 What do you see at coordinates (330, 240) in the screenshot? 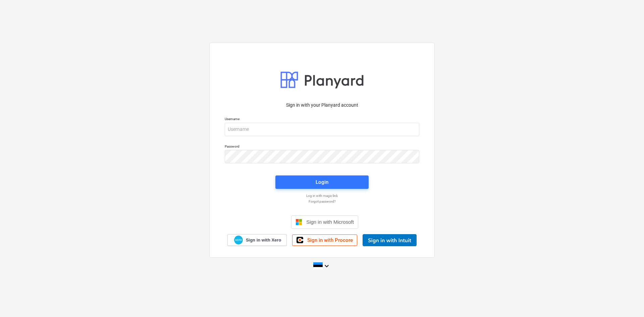
I see `span: Sign in with Procore` at bounding box center [330, 240].